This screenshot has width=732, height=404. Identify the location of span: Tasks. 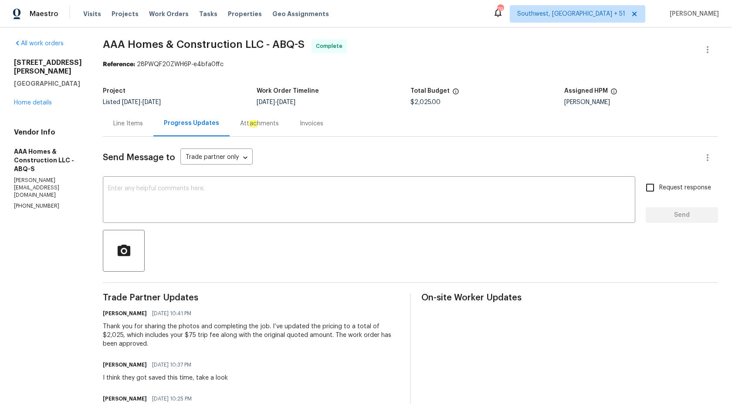
(208, 14).